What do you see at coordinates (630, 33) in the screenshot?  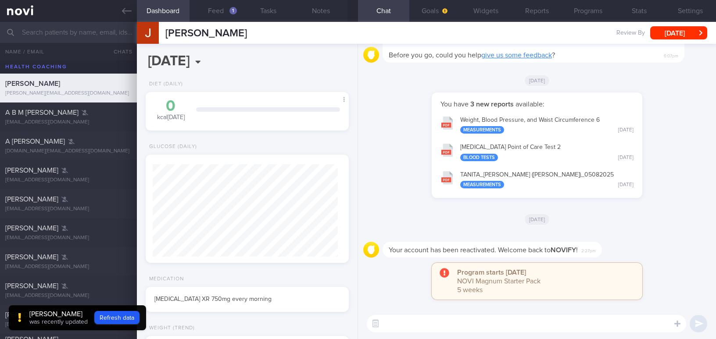 I see `span: Review By` at bounding box center [630, 33].